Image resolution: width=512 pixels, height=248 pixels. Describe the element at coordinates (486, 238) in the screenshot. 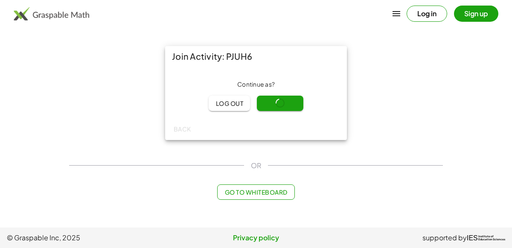

I see `a: IESInstitute ofEducation Sciences` at that location.